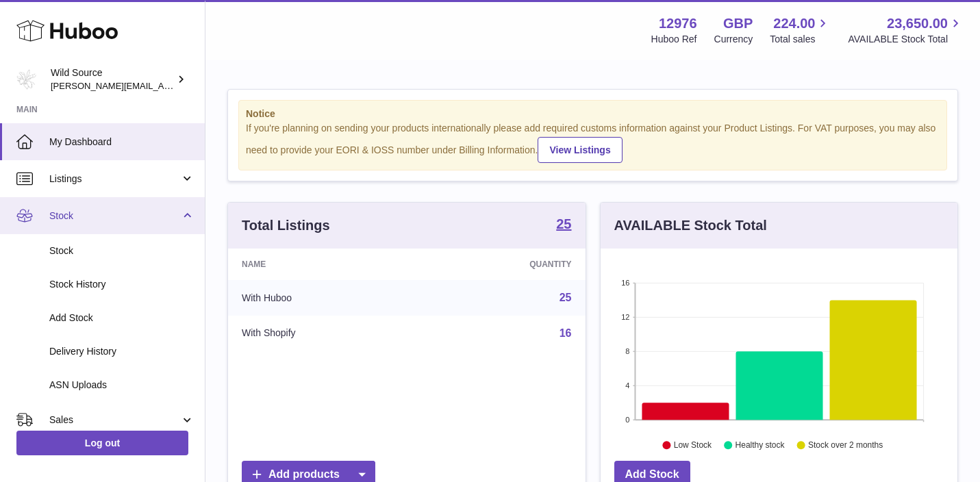  I want to click on div: If you're planning on sending your products internationally please add required customs informati..., so click(593, 143).